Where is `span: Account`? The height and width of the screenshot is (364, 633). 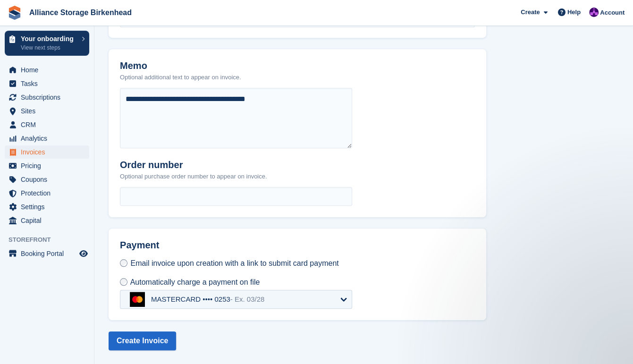 span: Account is located at coordinates (612, 12).